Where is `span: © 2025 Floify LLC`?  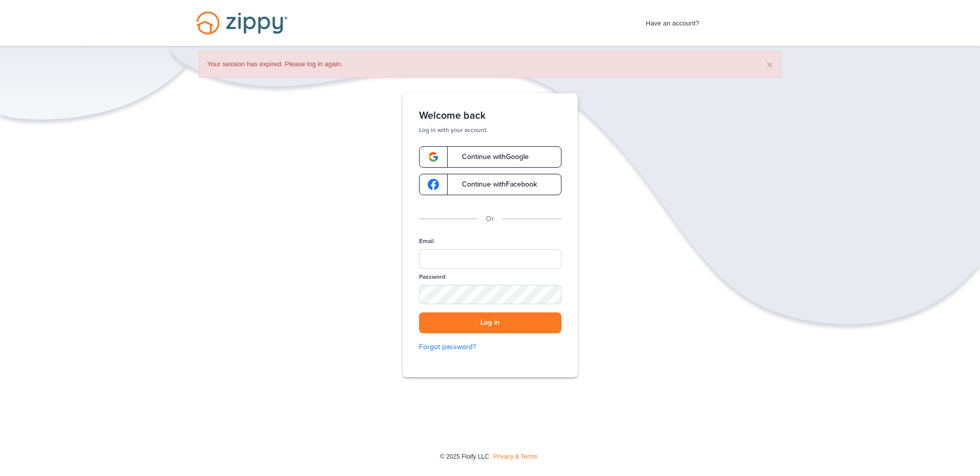
span: © 2025 Floify LLC is located at coordinates (464, 457).